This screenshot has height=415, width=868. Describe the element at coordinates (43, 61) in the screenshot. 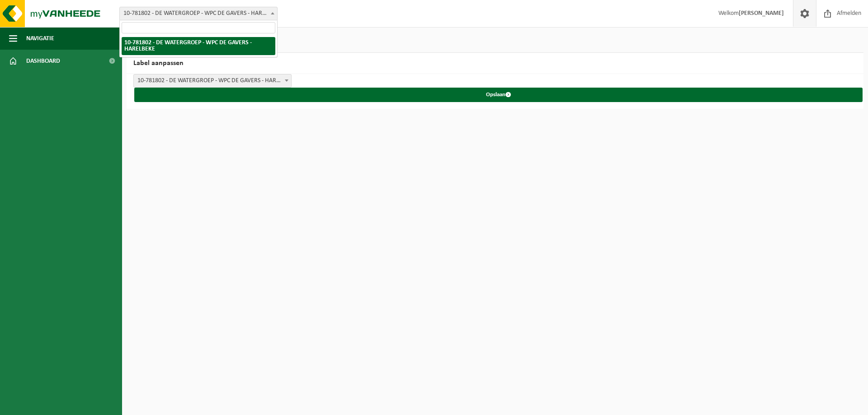

I see `span: Dashboard` at that location.